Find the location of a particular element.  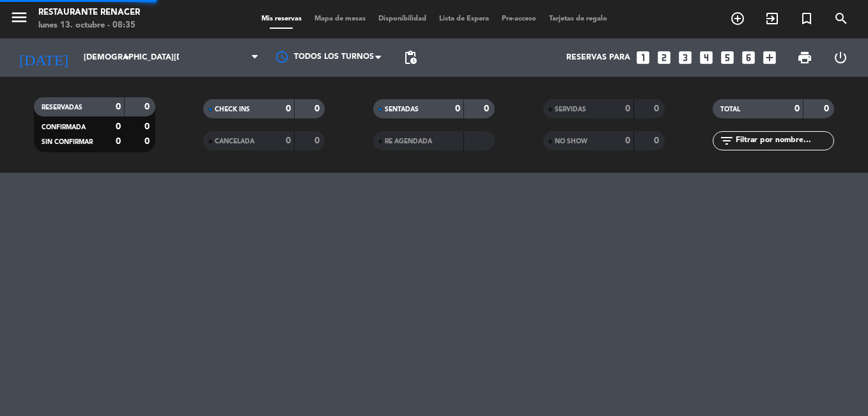

span: Reservas para is located at coordinates (598, 58).